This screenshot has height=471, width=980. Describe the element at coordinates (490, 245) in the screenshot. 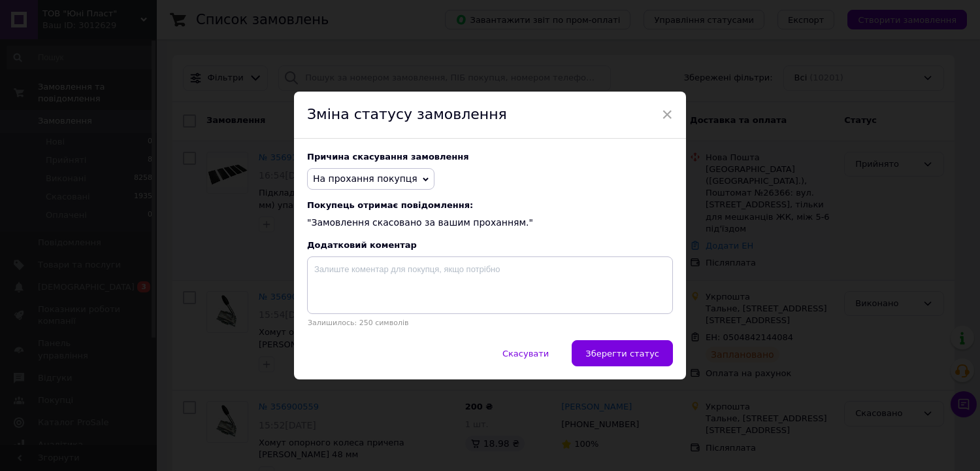

I see `div: Додатковий коментар` at that location.